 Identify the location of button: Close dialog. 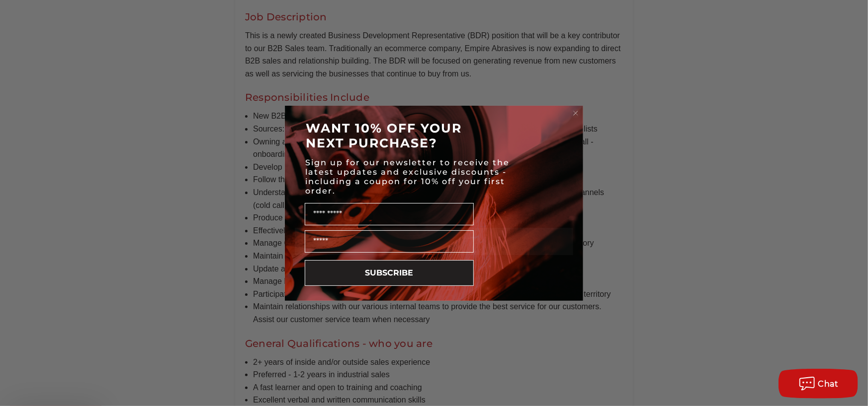
(576, 113).